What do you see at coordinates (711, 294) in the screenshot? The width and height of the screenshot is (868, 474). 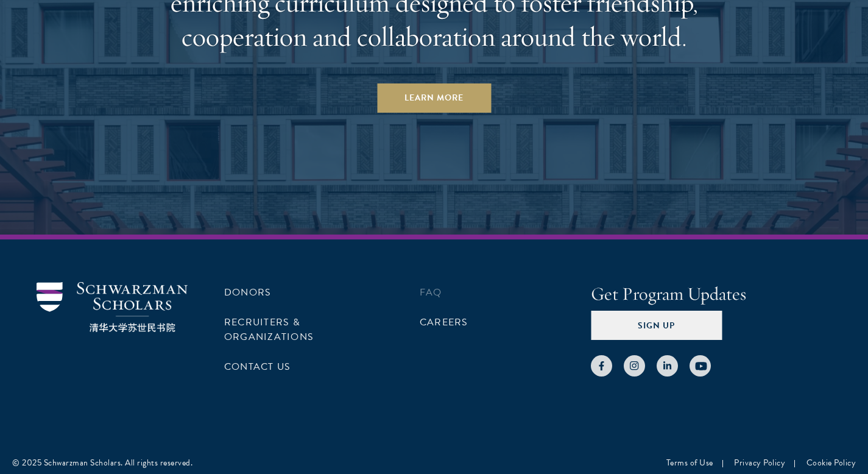 I see `h4: Get Program Updates` at bounding box center [711, 294].